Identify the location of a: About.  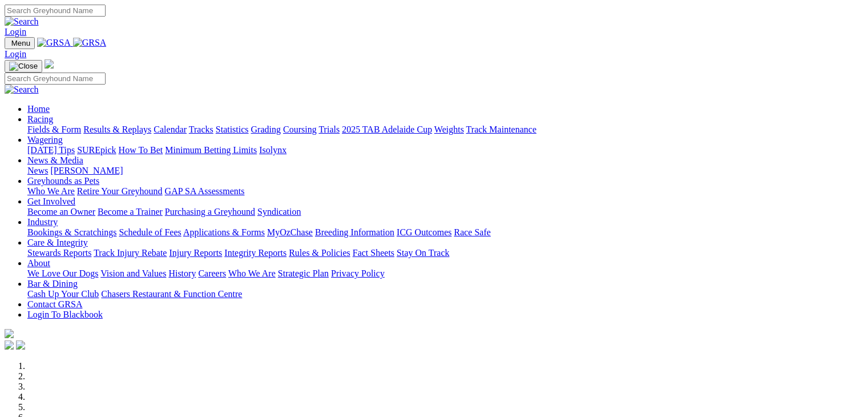
(39, 263).